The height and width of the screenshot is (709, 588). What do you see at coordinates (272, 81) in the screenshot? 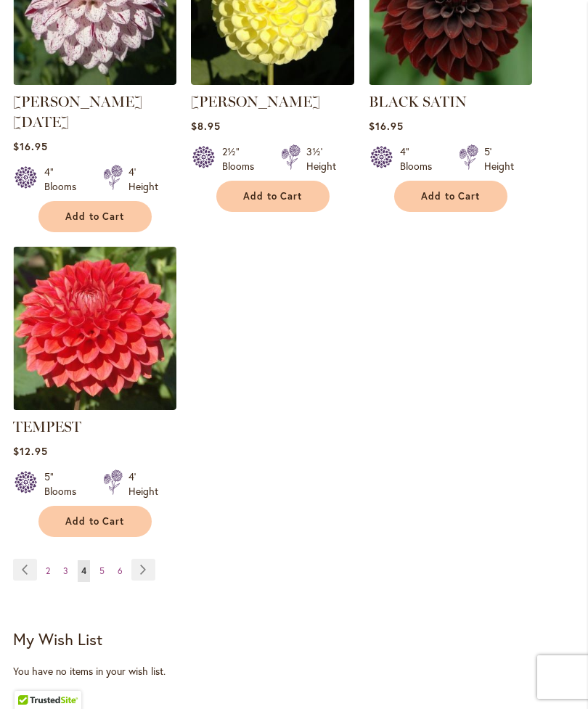
I see `a: NETTIE` at bounding box center [272, 81].